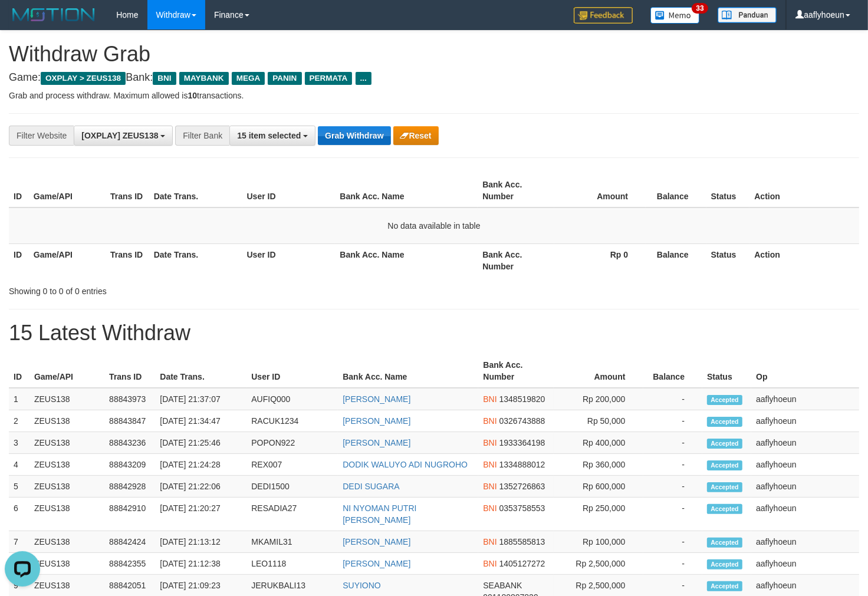 The height and width of the screenshot is (596, 868). Describe the element at coordinates (202, 136) in the screenshot. I see `div: Filter Bank` at that location.